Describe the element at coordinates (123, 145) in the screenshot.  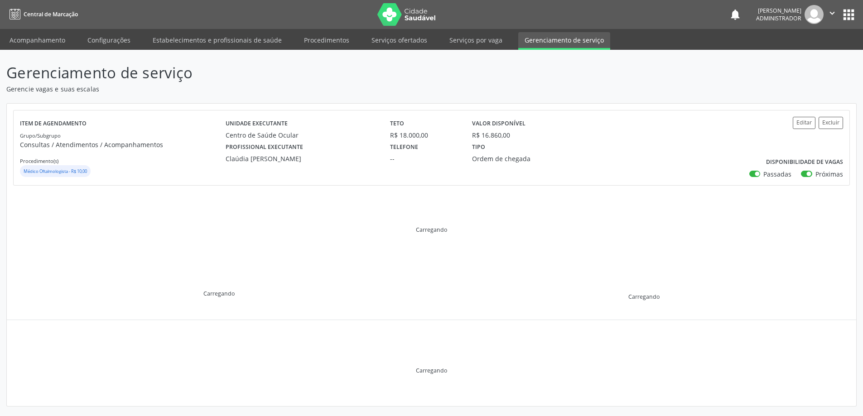
I see `p: Consultas / Atendimentos / Acompanhamentos` at that location.